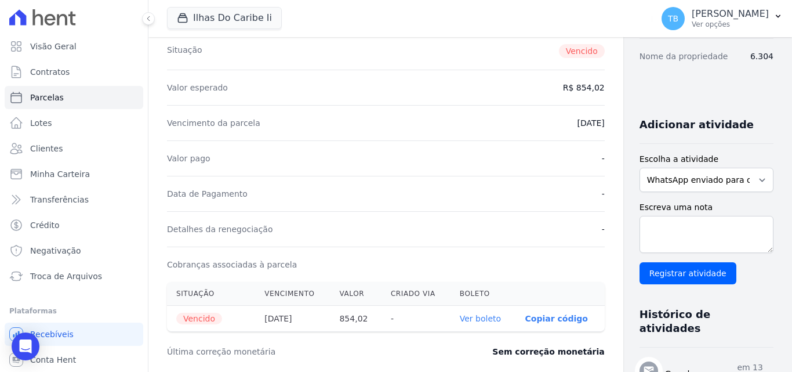 This screenshot has height=372, width=792. Describe the element at coordinates (184, 51) in the screenshot. I see `dt: Situação` at that location.